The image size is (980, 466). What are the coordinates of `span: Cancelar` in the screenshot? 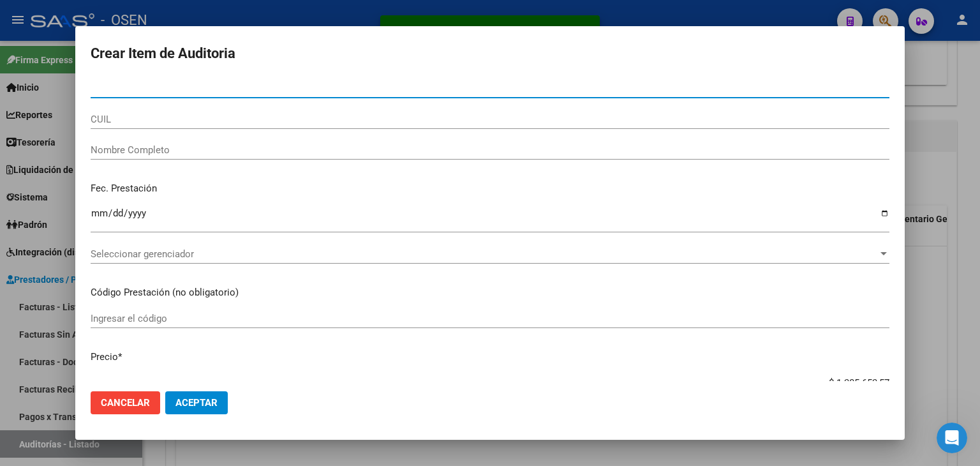 It's located at (125, 403).